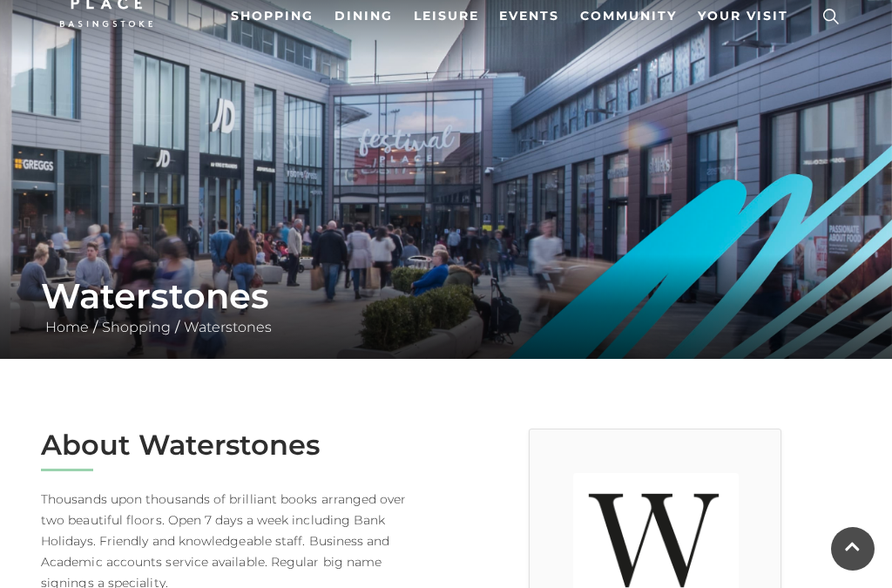 The height and width of the screenshot is (588, 892). What do you see at coordinates (446, 297) in the screenshot?
I see `h1: Waterstones` at bounding box center [446, 297].